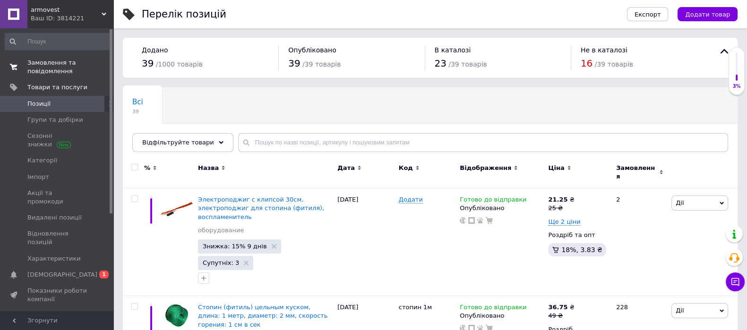  What do you see at coordinates (66, 10) in the screenshot?
I see `span: armovest` at bounding box center [66, 10].